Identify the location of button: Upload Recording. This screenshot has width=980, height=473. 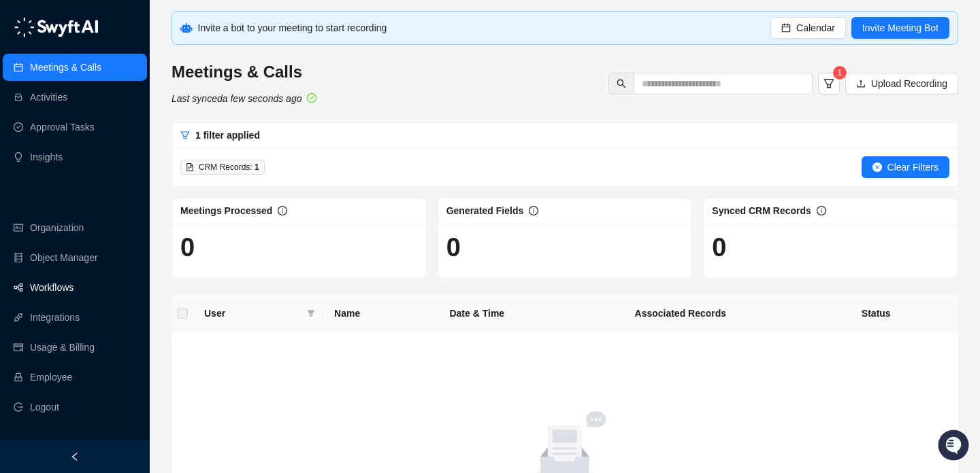
(902, 84).